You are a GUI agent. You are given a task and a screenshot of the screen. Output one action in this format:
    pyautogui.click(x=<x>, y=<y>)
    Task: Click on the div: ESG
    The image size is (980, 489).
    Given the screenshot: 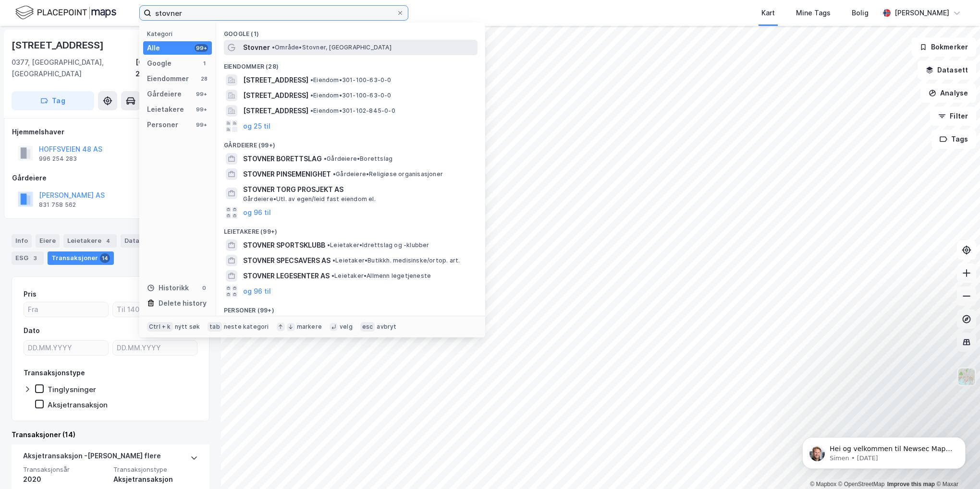 What is the action you would take?
    pyautogui.click(x=27, y=258)
    